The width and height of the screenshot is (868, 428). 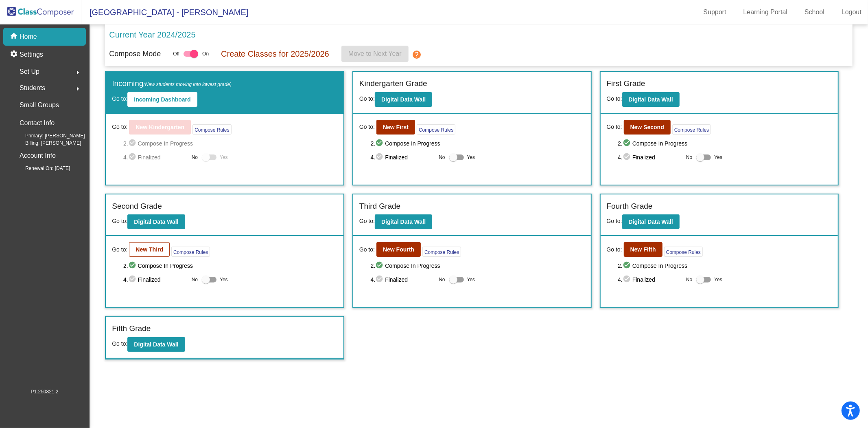 What do you see at coordinates (172, 84) in the screenshot?
I see `label: Incoming` at bounding box center [172, 84].